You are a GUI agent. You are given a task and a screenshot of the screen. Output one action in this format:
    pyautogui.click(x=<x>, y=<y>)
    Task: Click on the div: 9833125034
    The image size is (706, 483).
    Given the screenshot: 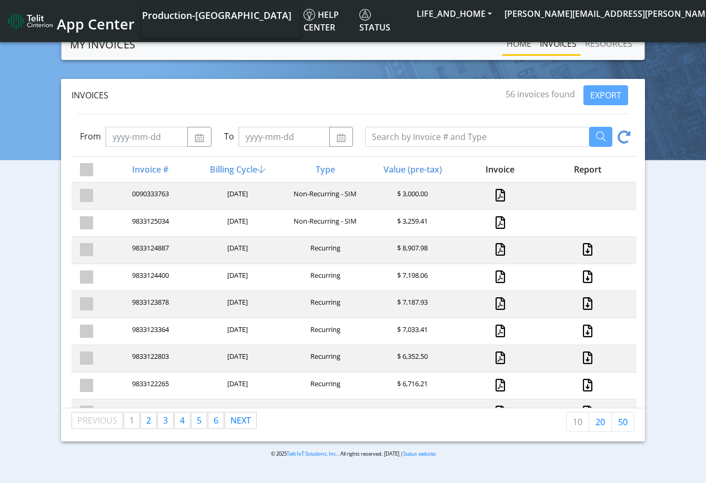 What is the action you would take?
    pyautogui.click(x=149, y=223)
    